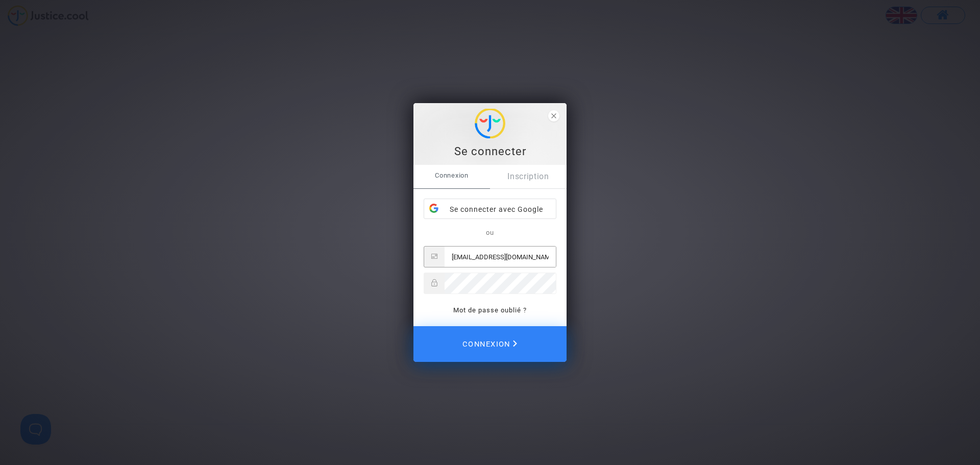  I want to click on button: Connexion, so click(490, 344).